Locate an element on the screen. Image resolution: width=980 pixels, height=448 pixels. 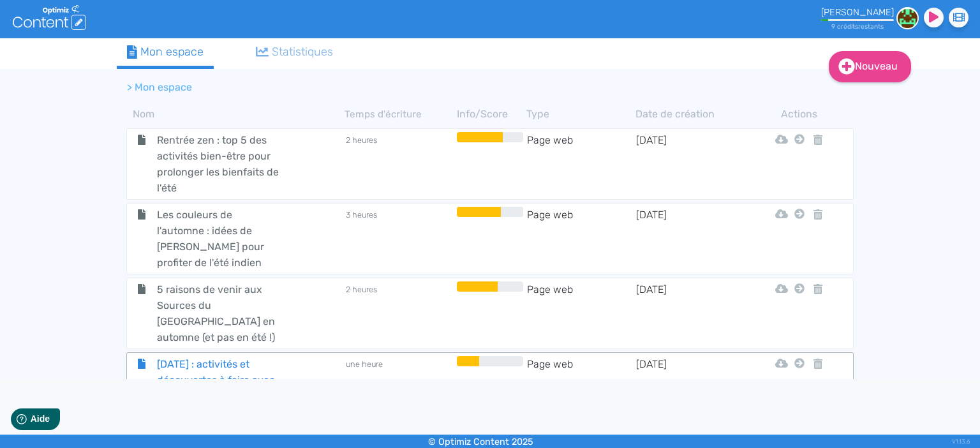
a: Statistiques is located at coordinates (295, 52).